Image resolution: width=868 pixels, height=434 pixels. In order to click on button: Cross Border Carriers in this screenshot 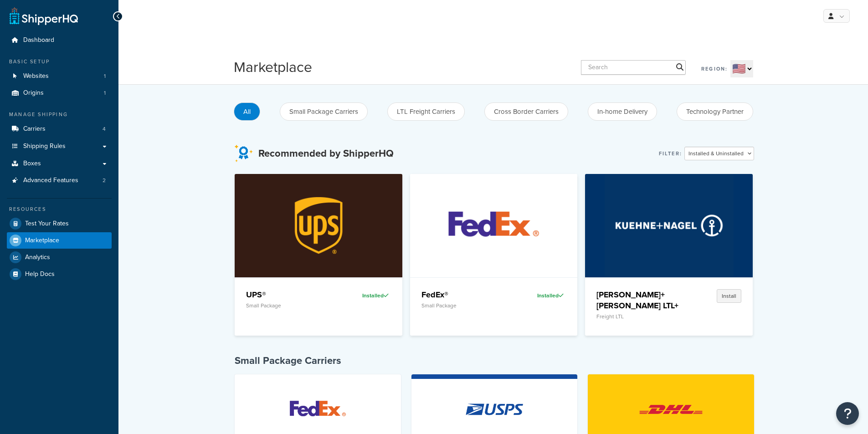, I will do `click(526, 112)`.